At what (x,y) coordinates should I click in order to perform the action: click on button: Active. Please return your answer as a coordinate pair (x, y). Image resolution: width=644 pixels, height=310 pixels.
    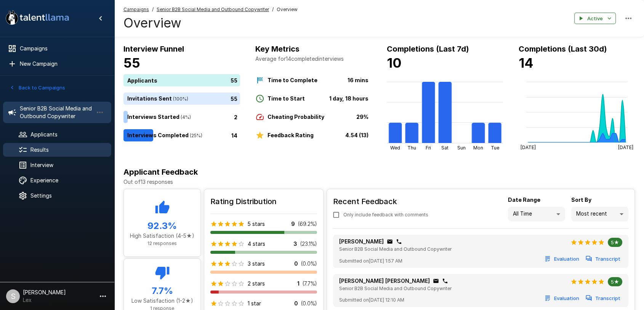
    Looking at the image, I should click on (595, 18).